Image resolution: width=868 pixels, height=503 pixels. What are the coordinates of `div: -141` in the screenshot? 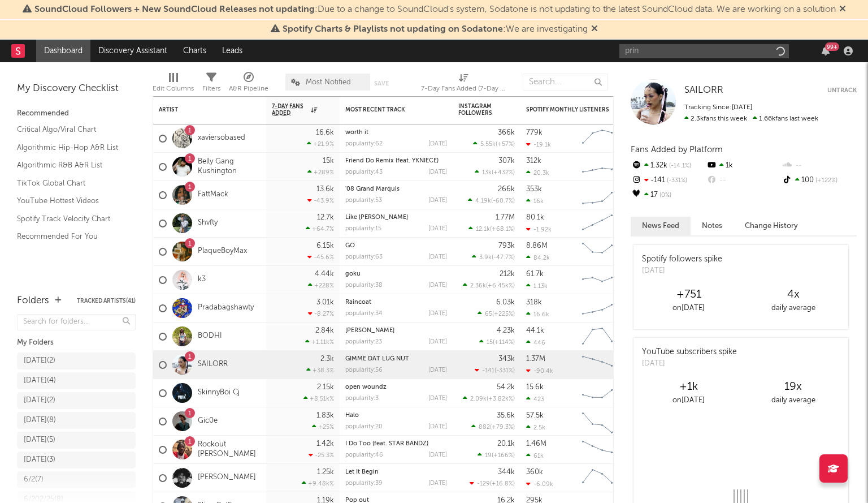 It's located at (668, 180).